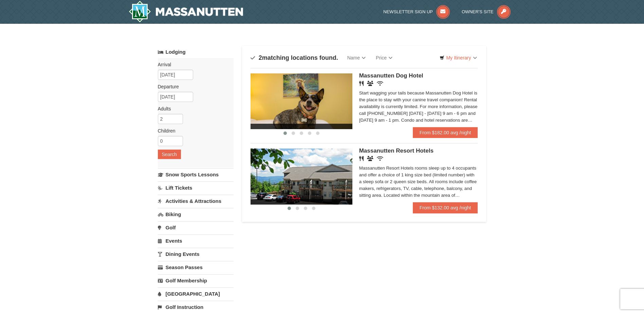 This screenshot has height=314, width=644. Describe the element at coordinates (419, 182) in the screenshot. I see `div: Massanutten Resort Hotels rooms sleep up to 4 occupants and offer a choice of 1 king size bed (li...` at that location.